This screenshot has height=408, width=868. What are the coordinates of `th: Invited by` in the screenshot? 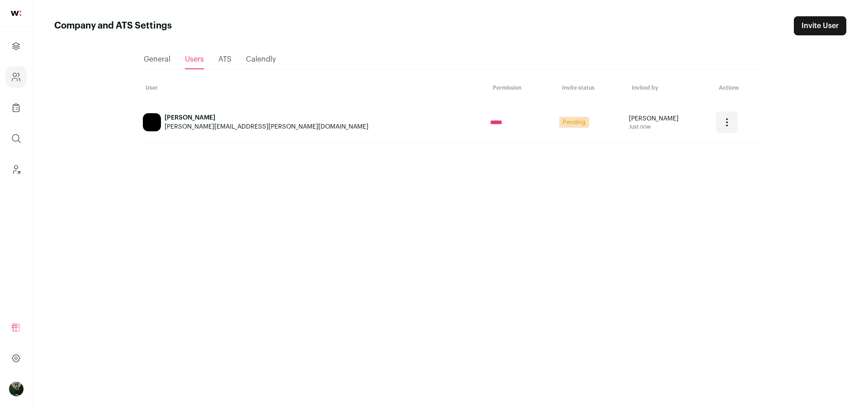 It's located at (668, 93).